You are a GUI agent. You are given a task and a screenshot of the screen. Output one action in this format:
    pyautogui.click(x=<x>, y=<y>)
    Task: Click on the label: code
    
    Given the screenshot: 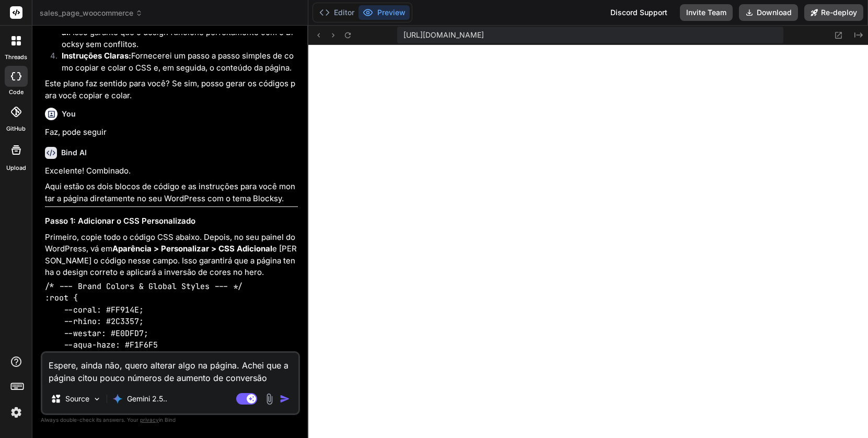 What is the action you would take?
    pyautogui.click(x=16, y=92)
    